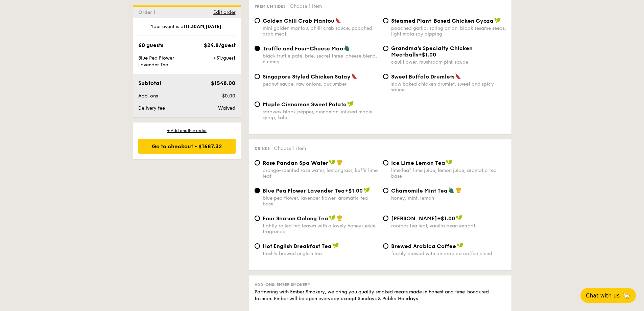 The width and height of the screenshot is (644, 311). What do you see at coordinates (187, 130) in the screenshot?
I see `div: + Add another order` at bounding box center [187, 130].